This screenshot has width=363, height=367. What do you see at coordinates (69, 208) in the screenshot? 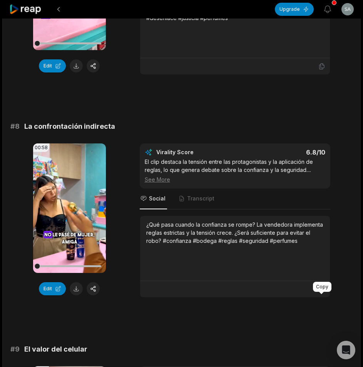
I see `video: Your browser does not support mp4 format.` at bounding box center [69, 208].